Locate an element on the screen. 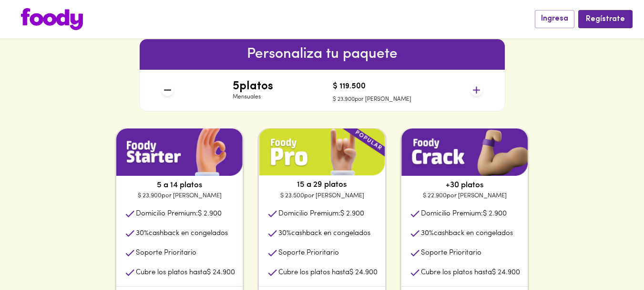 Image resolution: width=644 pixels, height=290 pixels. span: Regístrate is located at coordinates (606, 19).